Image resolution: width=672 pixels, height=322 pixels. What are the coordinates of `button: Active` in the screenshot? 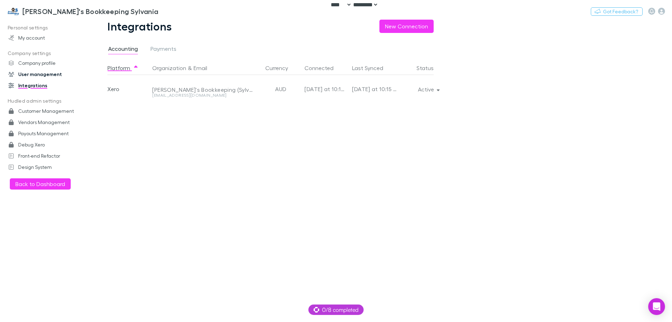 It's located at (428, 89).